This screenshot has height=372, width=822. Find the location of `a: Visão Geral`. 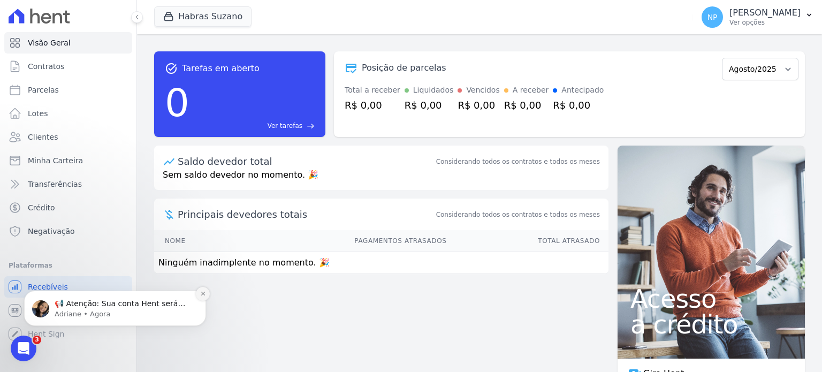

a: Visão Geral is located at coordinates (68, 43).